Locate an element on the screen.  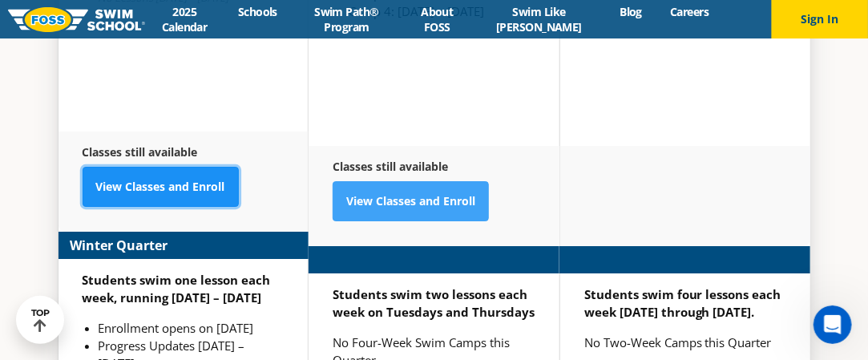
a: Schools is located at coordinates (257, 11).